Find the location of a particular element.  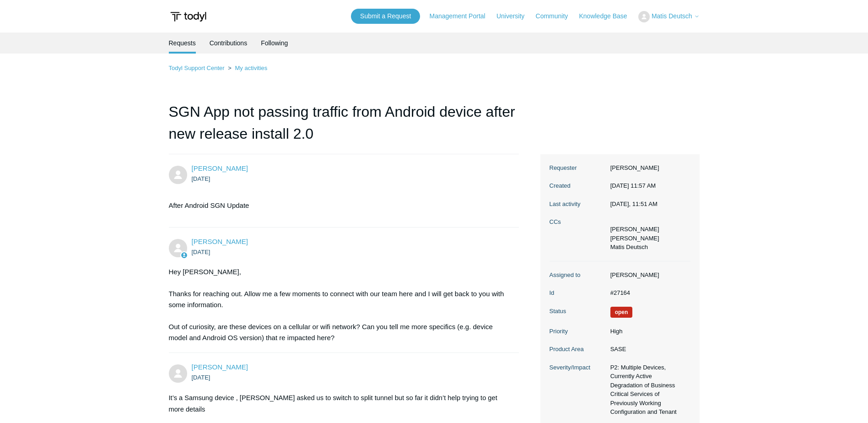

button: Matis Deutsch is located at coordinates (669, 17).